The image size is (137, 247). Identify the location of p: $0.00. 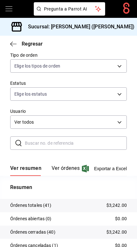
(121, 219).